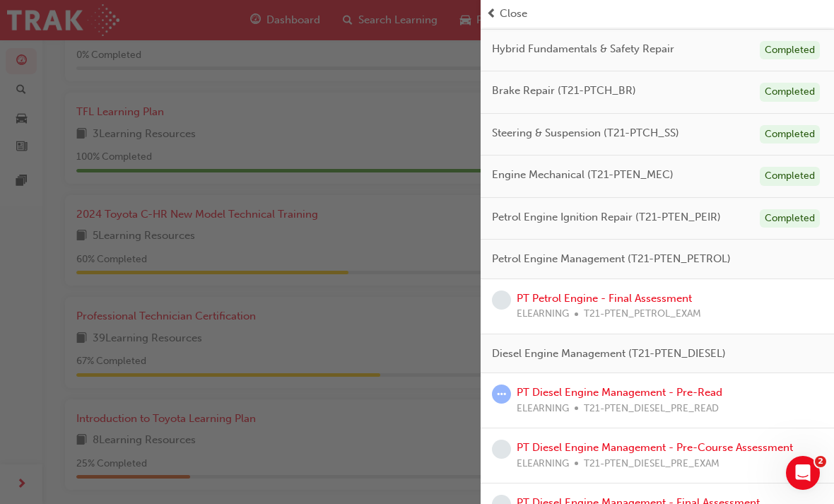 The width and height of the screenshot is (834, 504). What do you see at coordinates (620, 392) in the screenshot?
I see `a: PT Diesel Engine Management - Pre-Read` at bounding box center [620, 392].